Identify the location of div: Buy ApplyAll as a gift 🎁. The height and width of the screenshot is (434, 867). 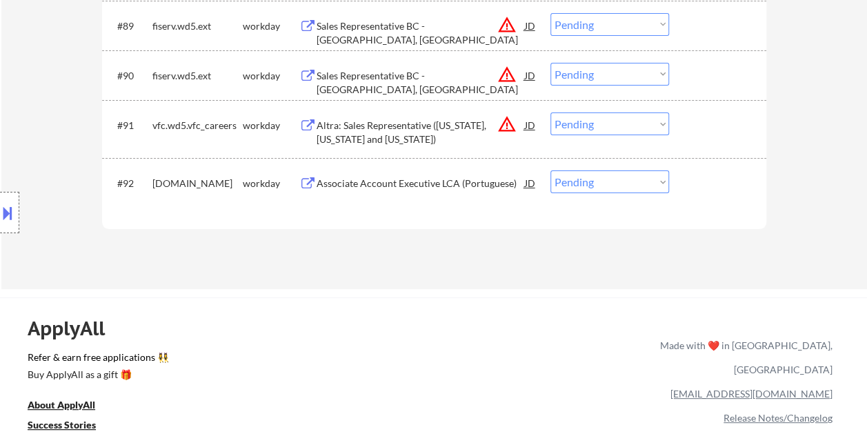
(97, 375).